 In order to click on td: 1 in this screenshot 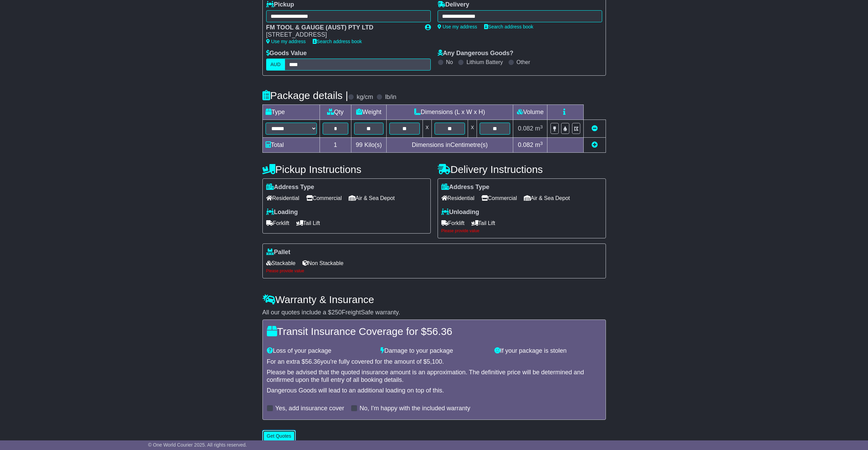, I will do `click(336, 145)`.